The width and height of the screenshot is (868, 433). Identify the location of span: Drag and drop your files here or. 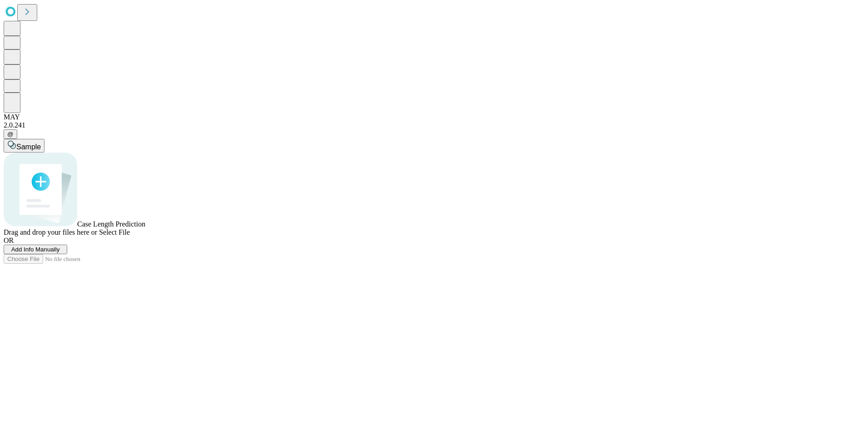
(51, 232).